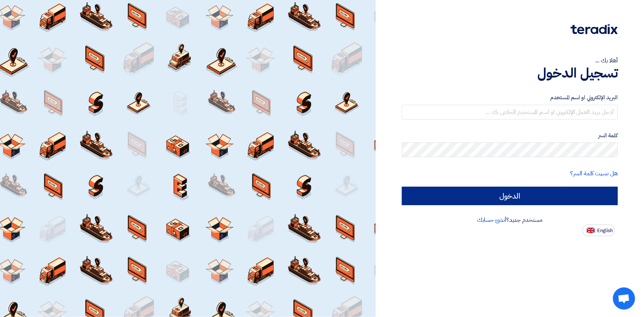 The height and width of the screenshot is (317, 644). I want to click on span: English, so click(605, 231).